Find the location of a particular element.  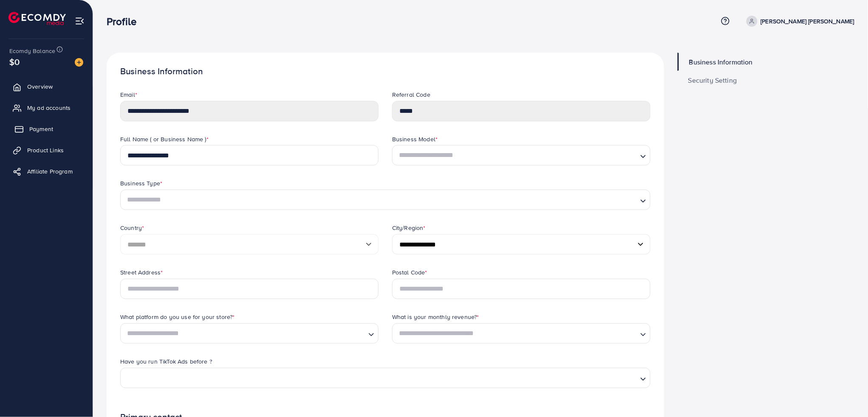

a: Payment is located at coordinates (47, 129).